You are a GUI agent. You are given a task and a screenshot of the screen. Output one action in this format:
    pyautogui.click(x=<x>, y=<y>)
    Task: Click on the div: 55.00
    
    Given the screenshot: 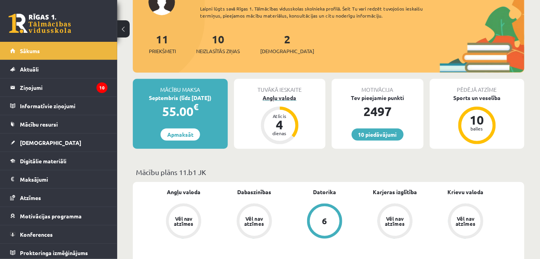 What is the action you would take?
    pyautogui.click(x=180, y=111)
    